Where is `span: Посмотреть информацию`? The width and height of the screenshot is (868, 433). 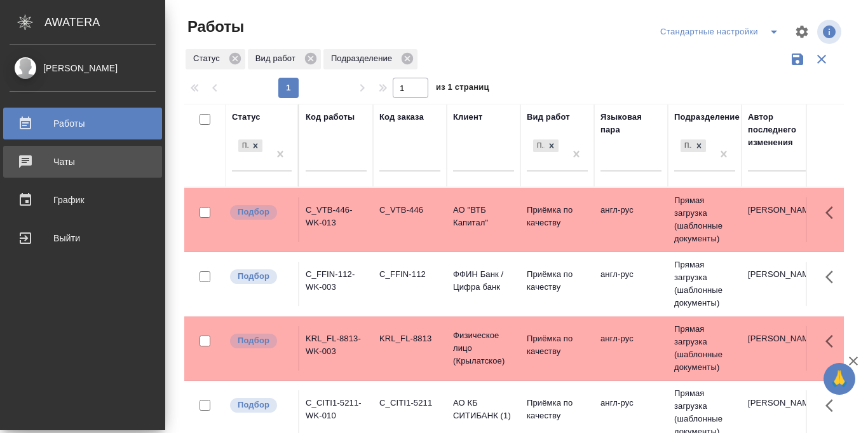 span: Посмотреть информацию is located at coordinates (830, 32).